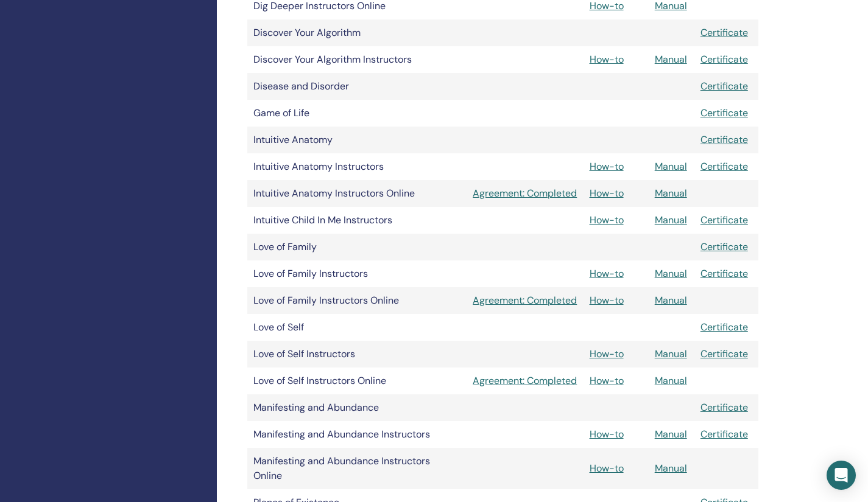 This screenshot has height=502, width=868. What do you see at coordinates (357, 301) in the screenshot?
I see `td: Love of Family Instructors Online` at bounding box center [357, 301].